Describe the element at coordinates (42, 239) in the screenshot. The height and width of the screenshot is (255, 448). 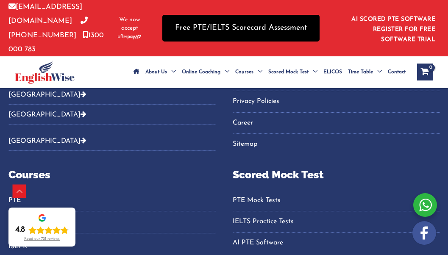
I see `div: Read our 721 reviews` at that location.